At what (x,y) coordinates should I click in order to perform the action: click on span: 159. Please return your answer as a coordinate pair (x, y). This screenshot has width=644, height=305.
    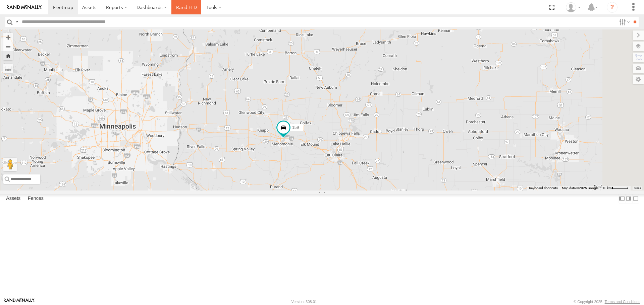
    Looking at the image, I should click on (295, 128).